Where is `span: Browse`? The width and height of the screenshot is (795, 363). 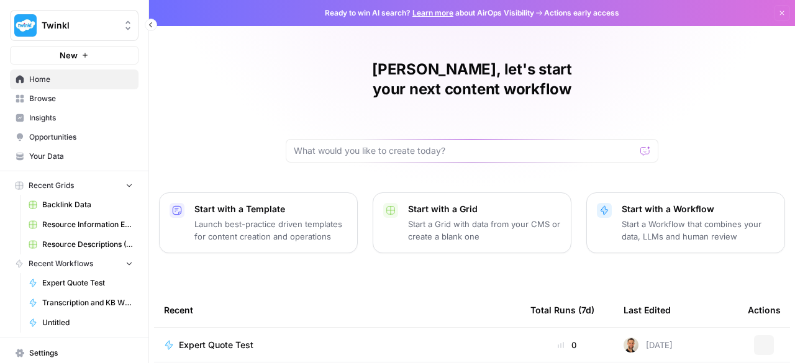
span: Browse is located at coordinates (81, 99).